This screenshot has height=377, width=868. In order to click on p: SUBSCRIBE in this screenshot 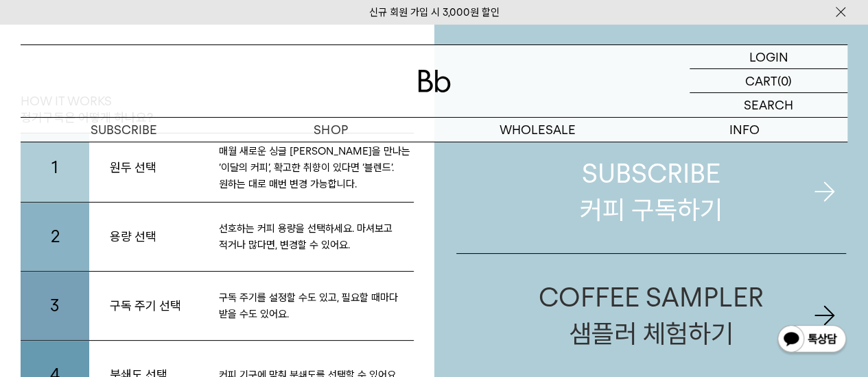, I will do `click(123, 130)`.